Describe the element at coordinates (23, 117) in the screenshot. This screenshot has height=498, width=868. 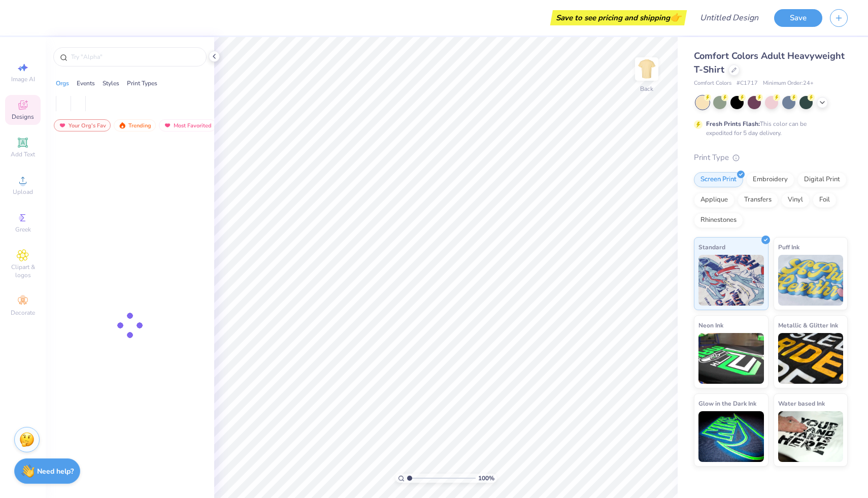
I see `span: Designs` at that location.